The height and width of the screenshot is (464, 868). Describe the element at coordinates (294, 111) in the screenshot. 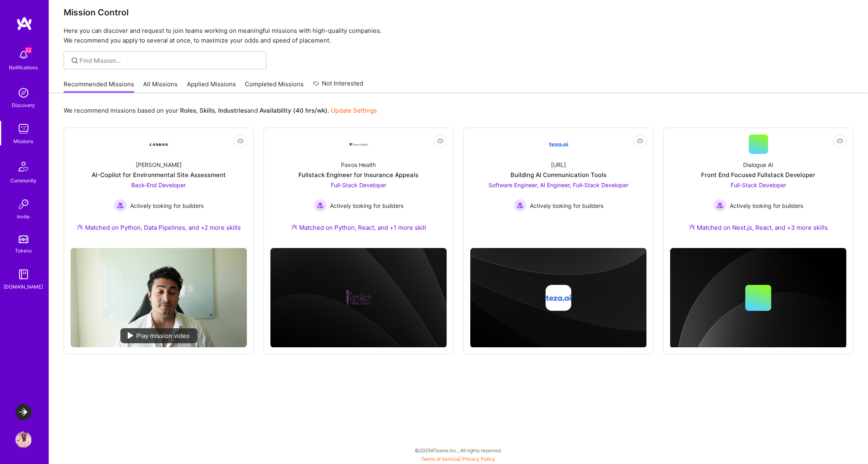

I see `b: Availability (40 hrs/wk)` at that location.